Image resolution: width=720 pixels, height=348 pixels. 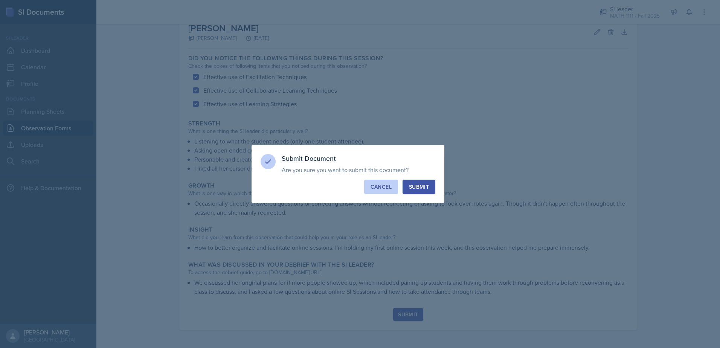 What do you see at coordinates (419, 187) in the screenshot?
I see `button: Submit` at bounding box center [419, 187].